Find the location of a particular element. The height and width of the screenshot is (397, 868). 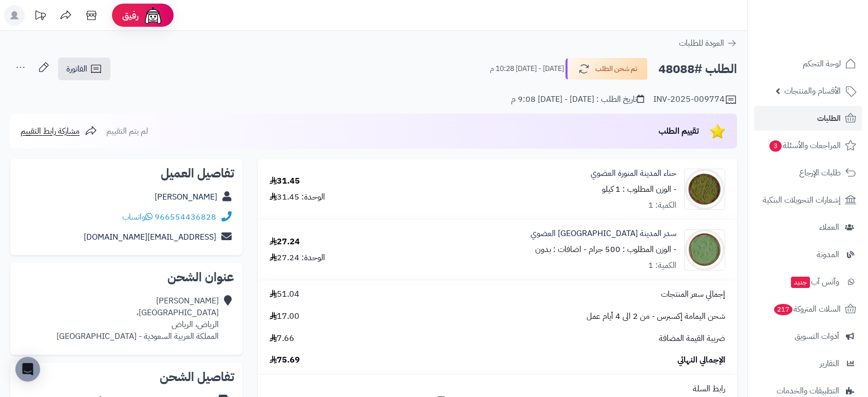

img: 1689399858-Henna%20Organic-90x90.jpg is located at coordinates (705, 189).